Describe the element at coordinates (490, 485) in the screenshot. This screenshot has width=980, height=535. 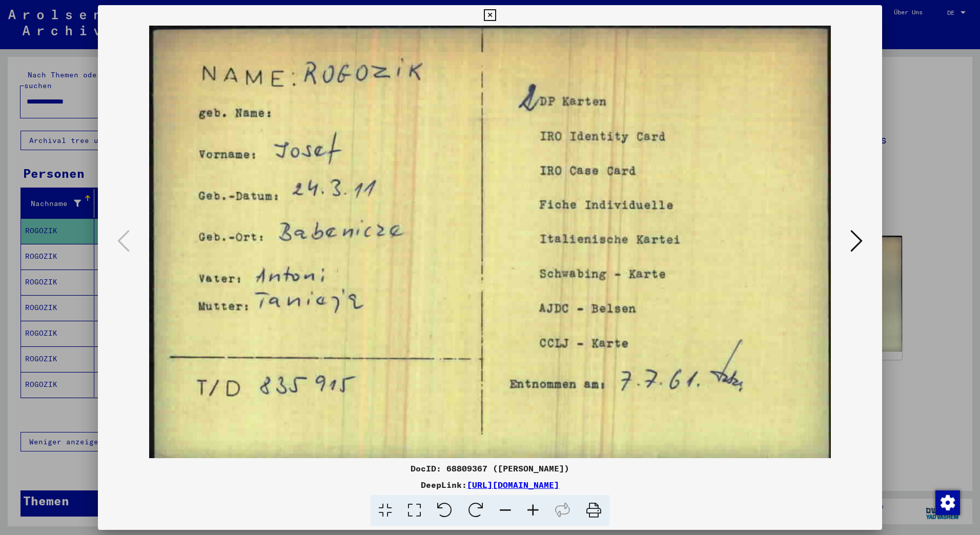
I see `div: DeepLink:` at that location.